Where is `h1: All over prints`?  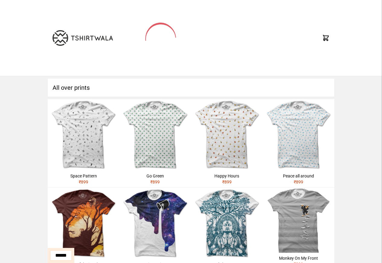 h1: All over prints is located at coordinates (191, 88).